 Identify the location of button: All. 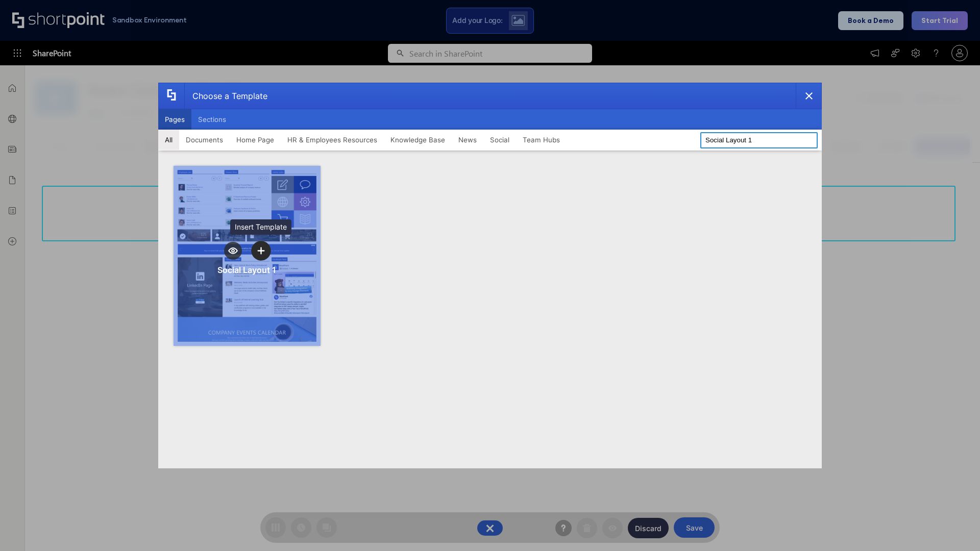
(169, 140).